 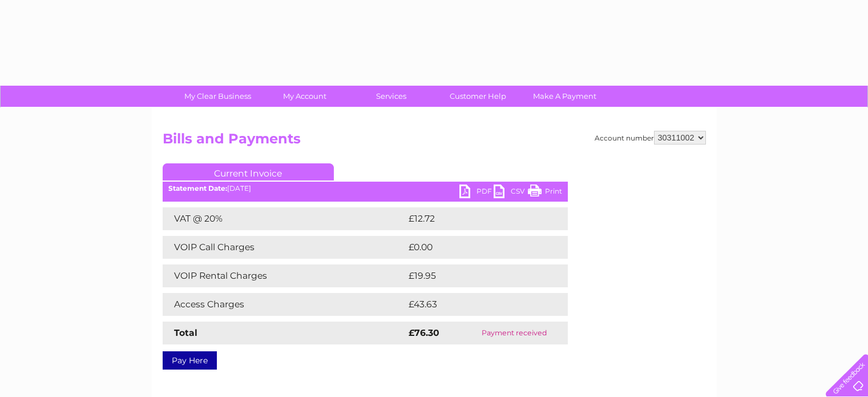 I want to click on strong: £76.30, so click(x=424, y=333).